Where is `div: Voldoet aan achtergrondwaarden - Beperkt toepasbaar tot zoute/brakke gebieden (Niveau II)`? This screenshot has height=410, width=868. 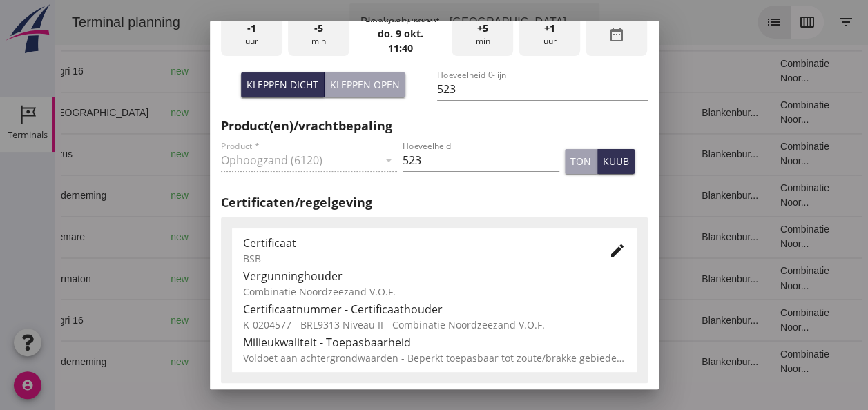
div: Voldoet aan achtergrondwaarden - Beperkt toepasbaar tot zoute/brakke gebieden (Niveau II) is located at coordinates (434, 358).